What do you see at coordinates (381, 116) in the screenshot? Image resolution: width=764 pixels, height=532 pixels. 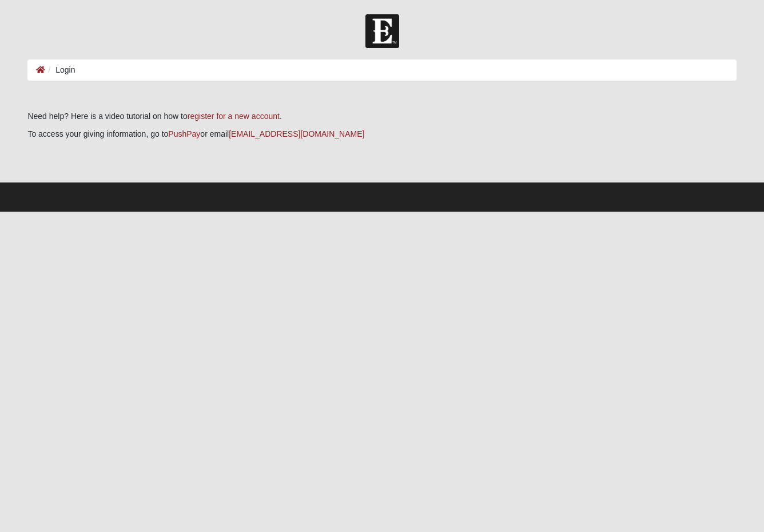 I see `p: Need help? Here is a video tutorial on how to .` at bounding box center [381, 116].